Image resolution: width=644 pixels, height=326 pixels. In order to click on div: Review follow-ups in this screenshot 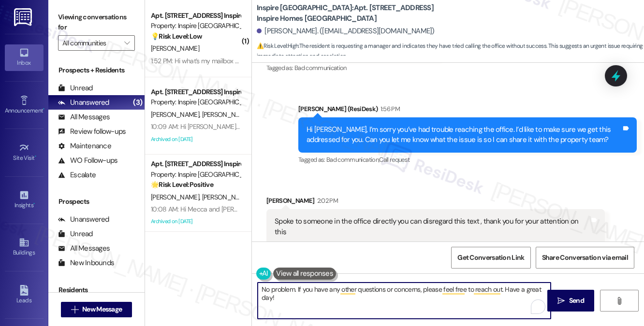, I will do `click(92, 132)`.